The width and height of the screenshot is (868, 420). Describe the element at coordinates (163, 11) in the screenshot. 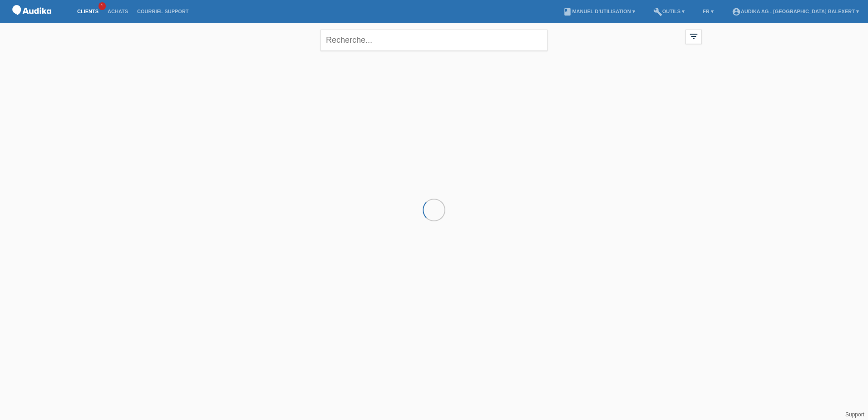

I see `a: Courriel Support` at that location.